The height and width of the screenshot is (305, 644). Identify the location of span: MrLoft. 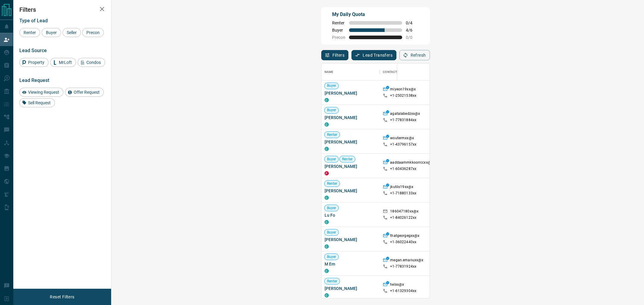
(65, 62).